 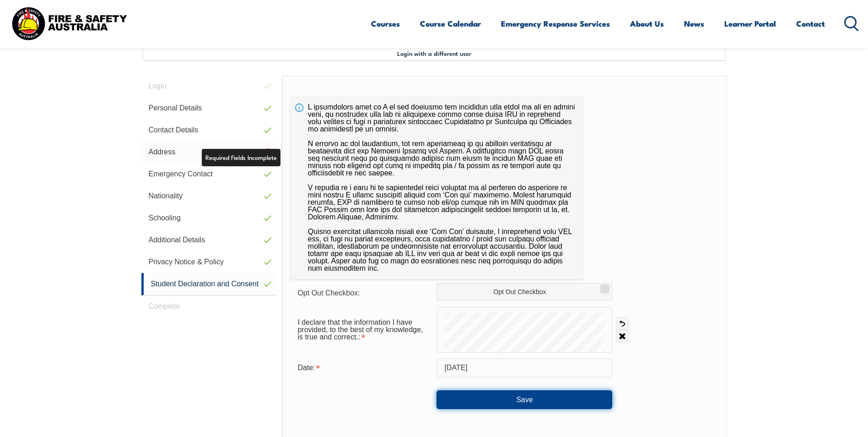 What do you see at coordinates (524, 368) in the screenshot?
I see `input: Select Date...` at bounding box center [524, 368].